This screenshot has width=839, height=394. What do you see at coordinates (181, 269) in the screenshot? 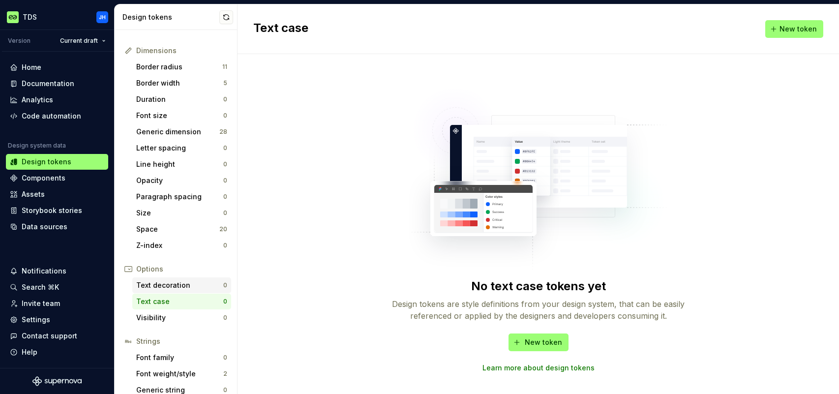
I see `div: Options` at bounding box center [181, 269].